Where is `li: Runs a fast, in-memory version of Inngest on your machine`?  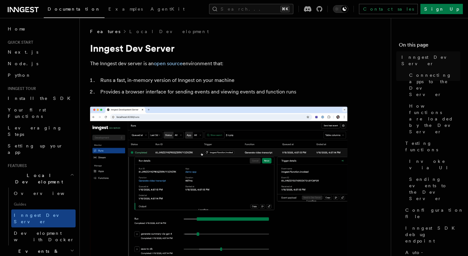
li: Runs a fast, in-memory version of Inngest on your machine is located at coordinates (223, 80).